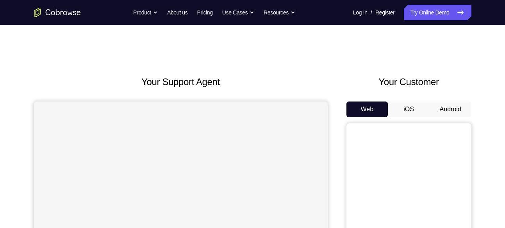  What do you see at coordinates (360, 12) in the screenshot?
I see `a: Log In` at bounding box center [360, 12].